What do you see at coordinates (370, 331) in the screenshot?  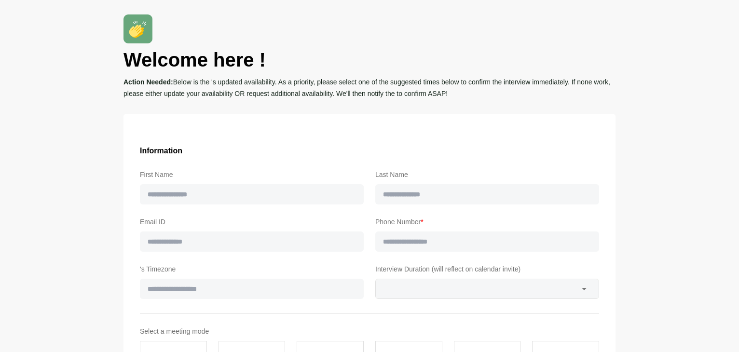 I see `label: Select a meeting mode` at bounding box center [370, 331].